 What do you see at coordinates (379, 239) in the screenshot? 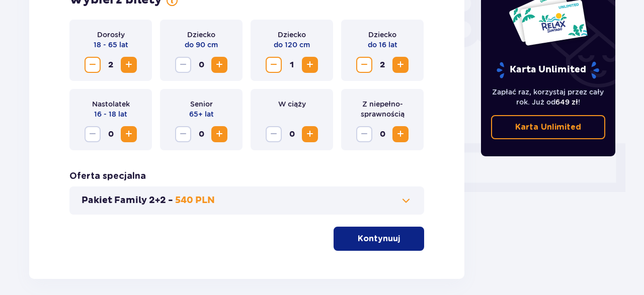
I see `button: Kontynuuj` at bounding box center [379, 239].